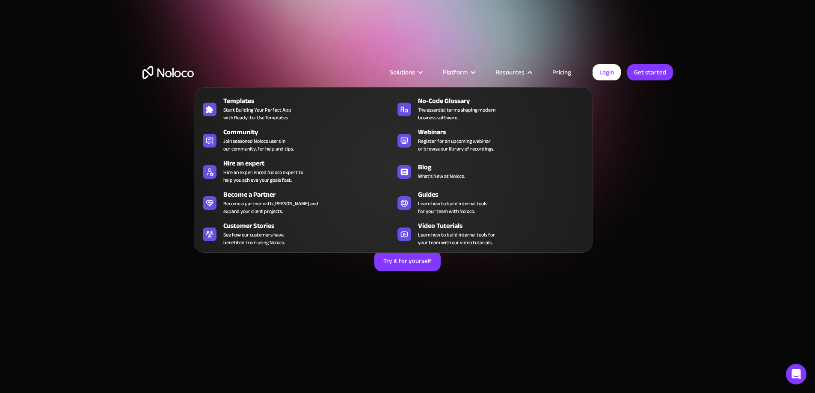 This screenshot has width=815, height=393. What do you see at coordinates (457, 114) in the screenshot?
I see `span: The essential terms shaping modern business software.` at bounding box center [457, 114].